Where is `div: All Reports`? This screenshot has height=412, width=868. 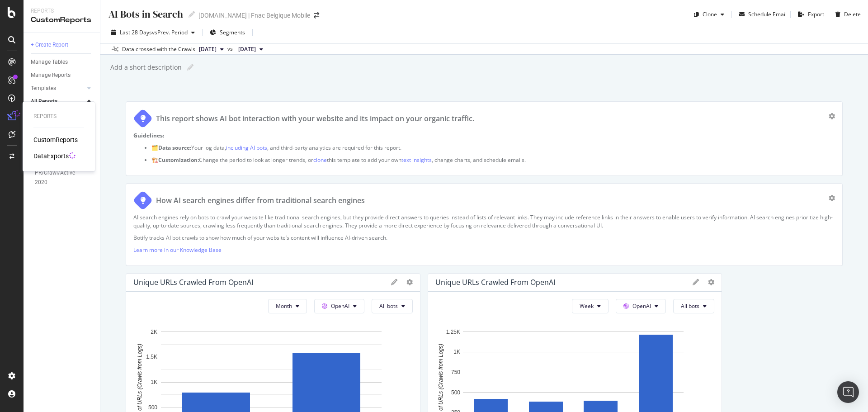
div: All Reports is located at coordinates (44, 101).